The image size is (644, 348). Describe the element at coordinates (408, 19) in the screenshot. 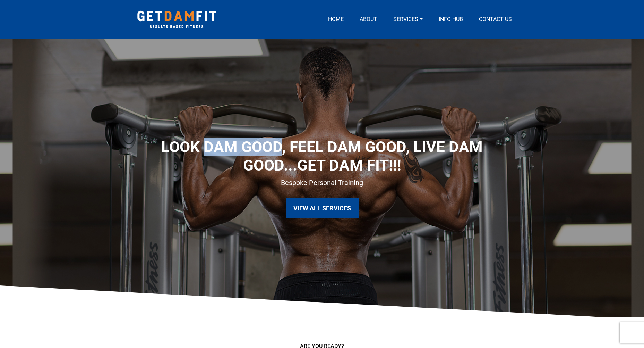

I see `a: Services` at that location.